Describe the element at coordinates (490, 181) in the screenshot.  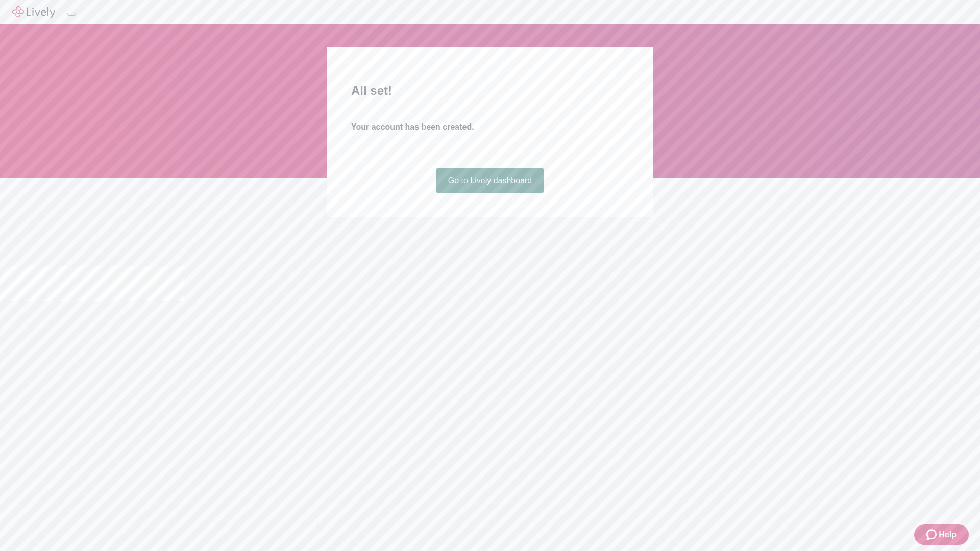
I see `a: Go to Lively dashboard` at that location.